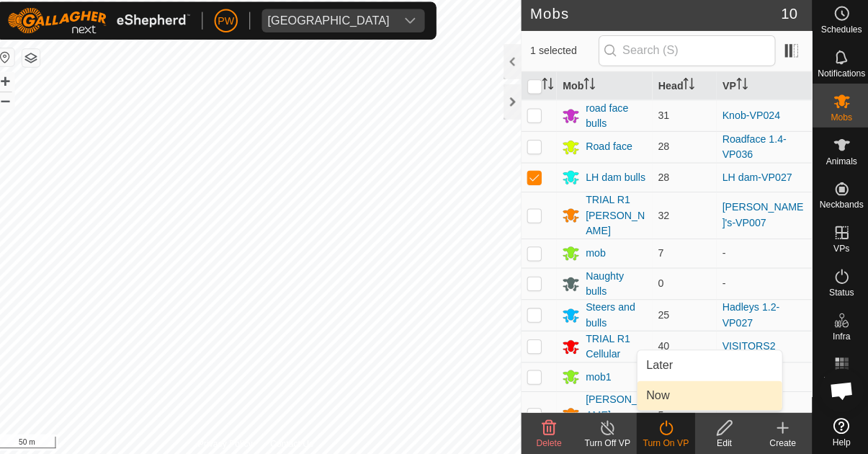 Image resolution: width=868 pixels, height=454 pixels. Describe the element at coordinates (597, 253) in the screenshot. I see `div: mob` at that location.